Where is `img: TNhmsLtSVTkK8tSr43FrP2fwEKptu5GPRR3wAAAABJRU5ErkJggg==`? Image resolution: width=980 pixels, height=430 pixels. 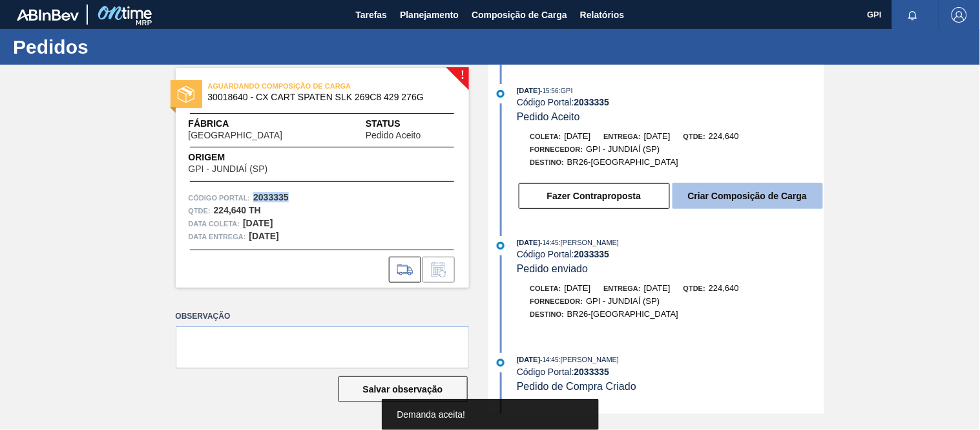
img: TNhmsLtSVTkK8tSr43FrP2fwEKptu5GPRR3wAAAABJRU5ErkJggg== is located at coordinates (48, 15).